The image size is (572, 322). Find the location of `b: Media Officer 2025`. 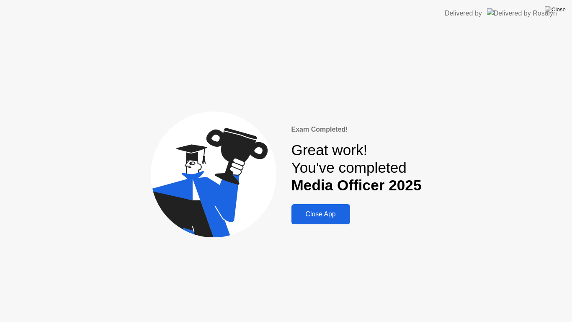

b: Media Officer 2025 is located at coordinates (357, 185).